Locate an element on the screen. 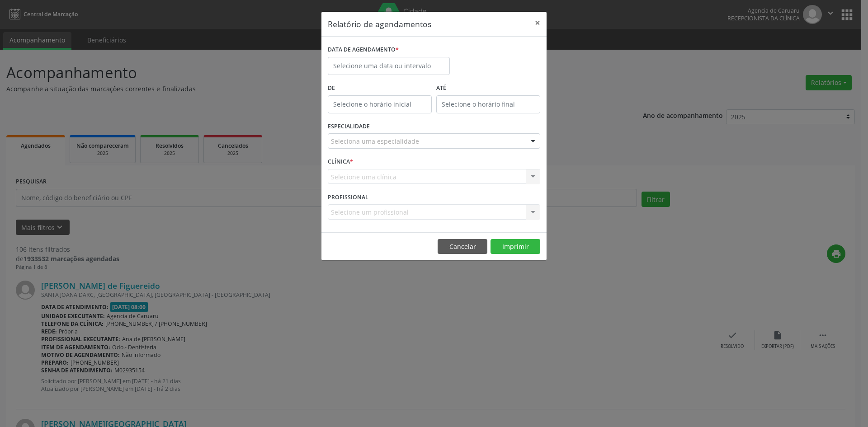  label: ESPECIALIDADE is located at coordinates (348, 127).